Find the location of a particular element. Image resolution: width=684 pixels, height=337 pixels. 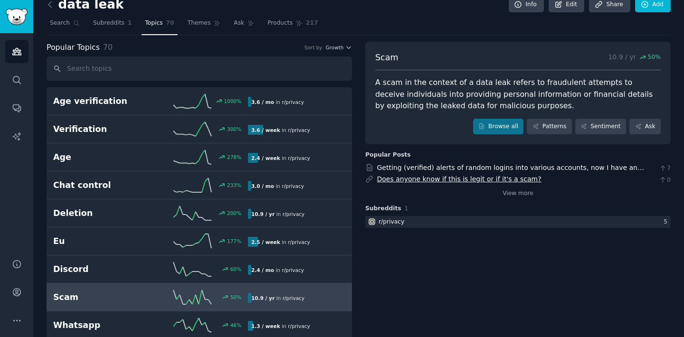

span: Popular Topics is located at coordinates (73, 48).